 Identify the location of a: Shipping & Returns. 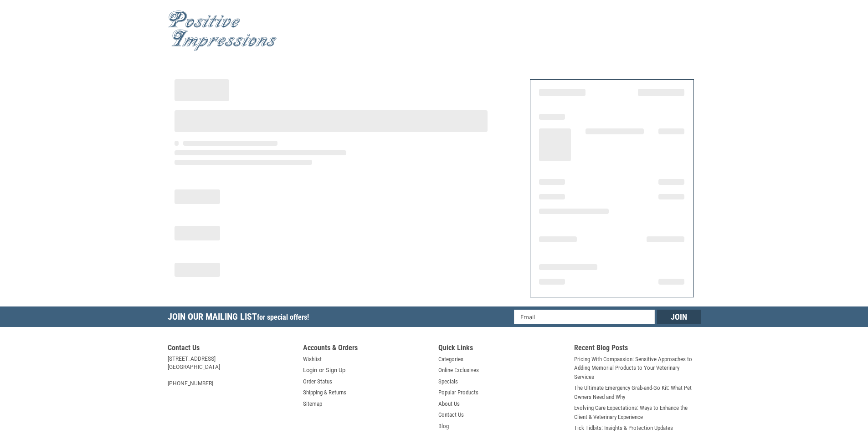
(324, 392).